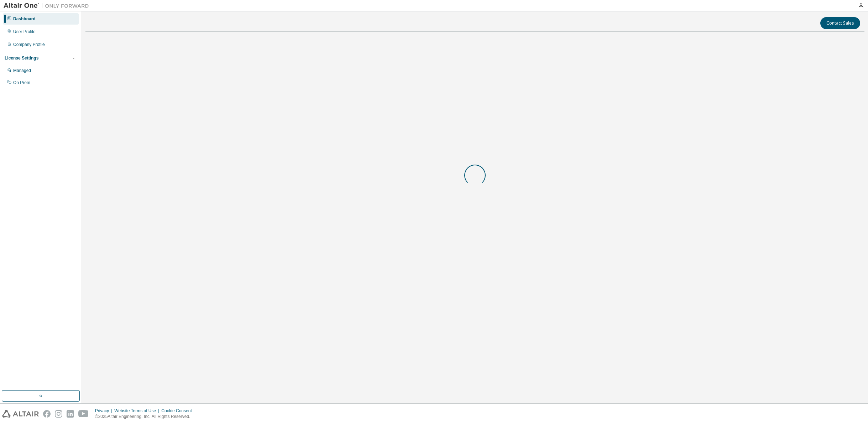  Describe the element at coordinates (83, 413) in the screenshot. I see `img: youtube.svg` at that location.